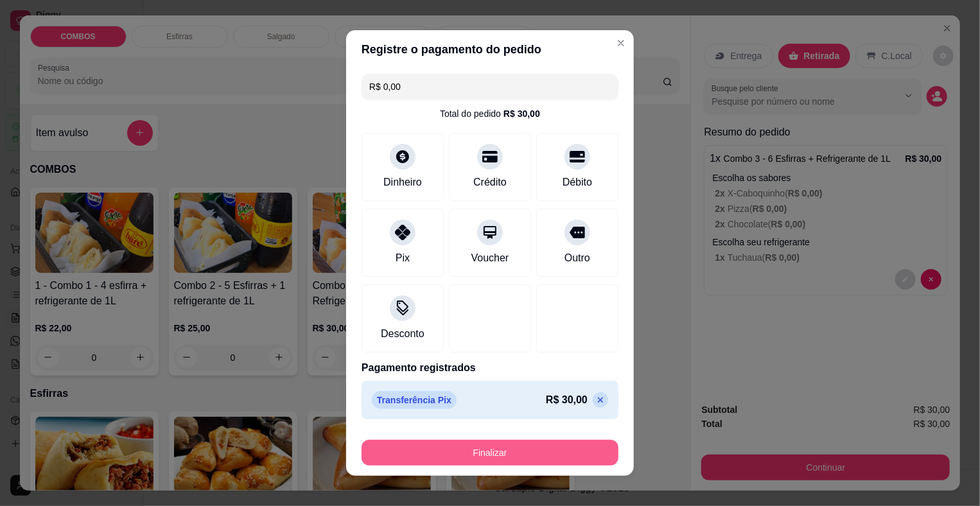 The height and width of the screenshot is (506, 980). I want to click on div: Outro, so click(577, 258).